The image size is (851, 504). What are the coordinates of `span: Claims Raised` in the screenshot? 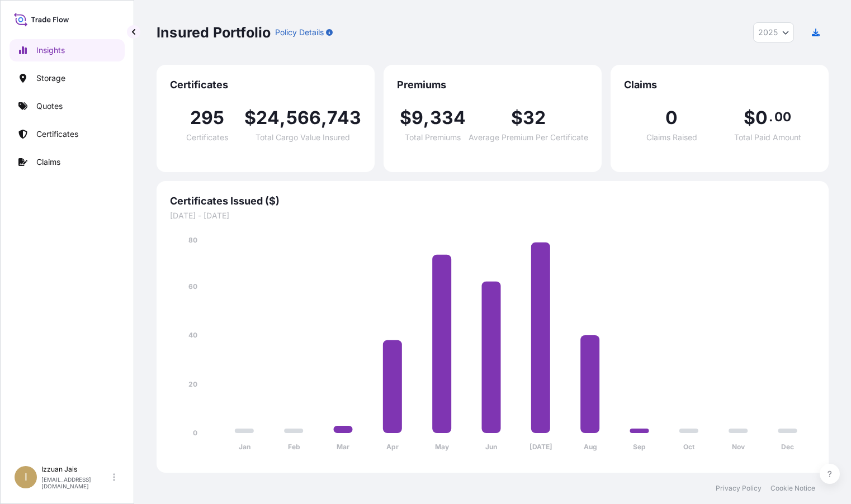 It's located at (672, 137).